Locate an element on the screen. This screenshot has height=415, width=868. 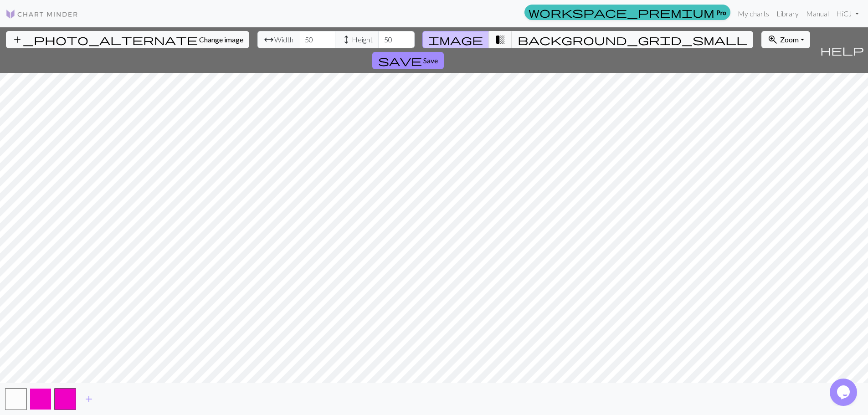
span: arrow_range is located at coordinates (269, 39).